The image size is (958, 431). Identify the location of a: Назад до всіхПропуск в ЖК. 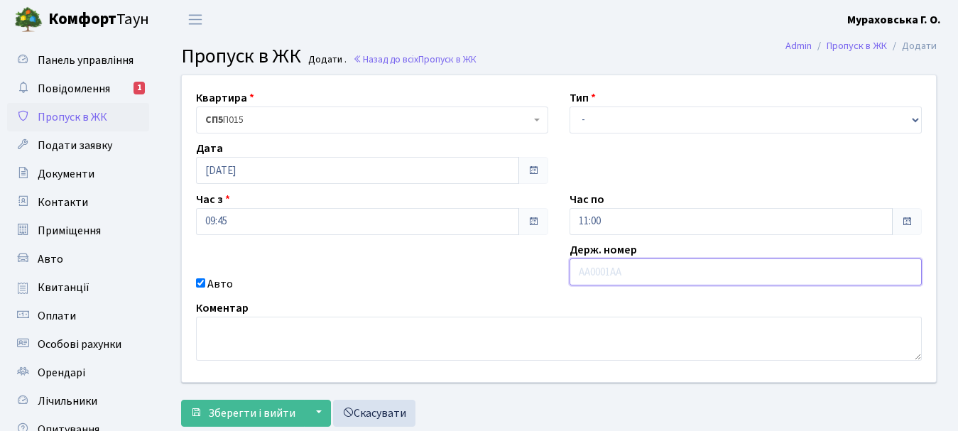
(415, 59).